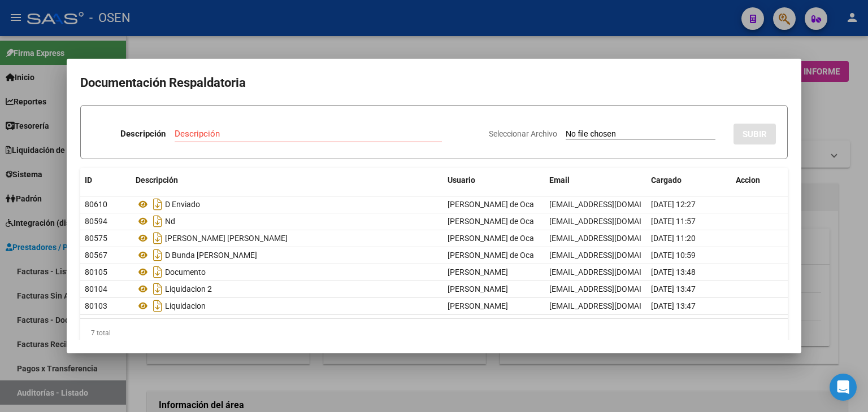 This screenshot has width=868, height=412. I want to click on div: Liquidacion 2, so click(287, 289).